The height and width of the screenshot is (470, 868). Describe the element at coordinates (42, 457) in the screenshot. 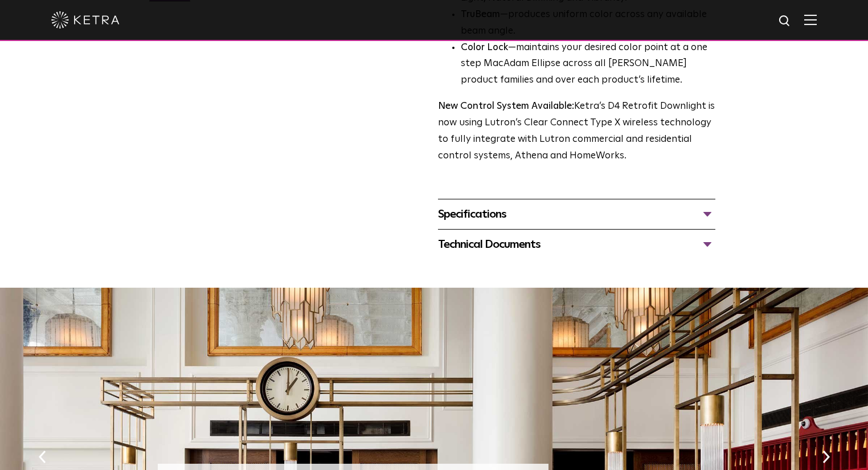

I see `button: Previous` at that location.